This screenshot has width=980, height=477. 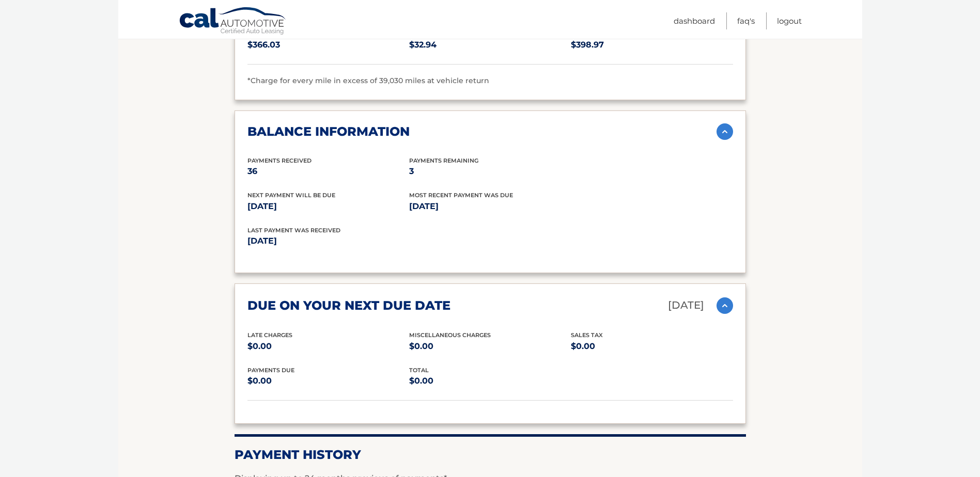 I want to click on h2: due on your next due date, so click(x=349, y=306).